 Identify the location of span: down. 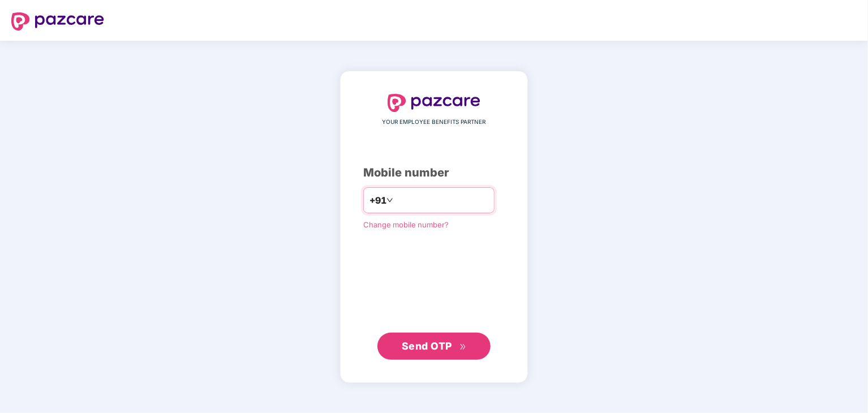
(390, 200).